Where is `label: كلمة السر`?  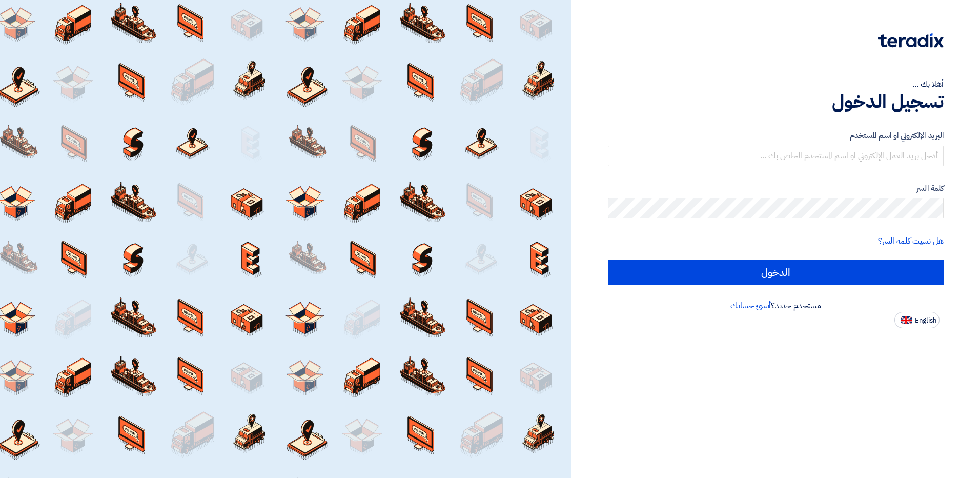 label: كلمة السر is located at coordinates (776, 188).